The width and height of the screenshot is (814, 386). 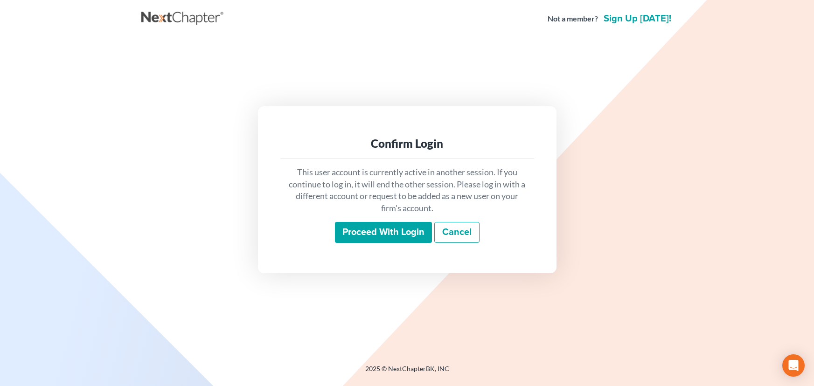 What do you see at coordinates (407, 144) in the screenshot?
I see `div: Confirm Login` at bounding box center [407, 144].